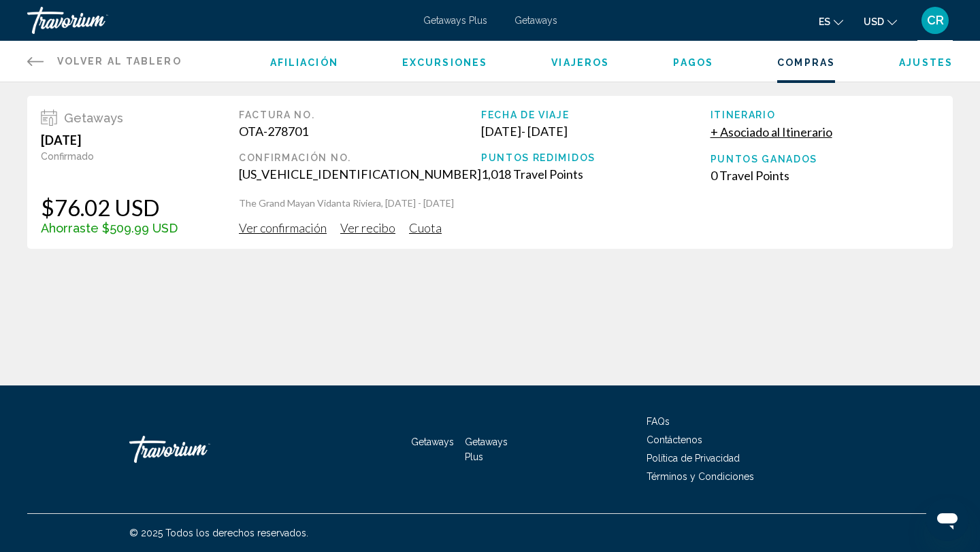 The height and width of the screenshot is (552, 980). I want to click on span: Excursiones, so click(444, 62).